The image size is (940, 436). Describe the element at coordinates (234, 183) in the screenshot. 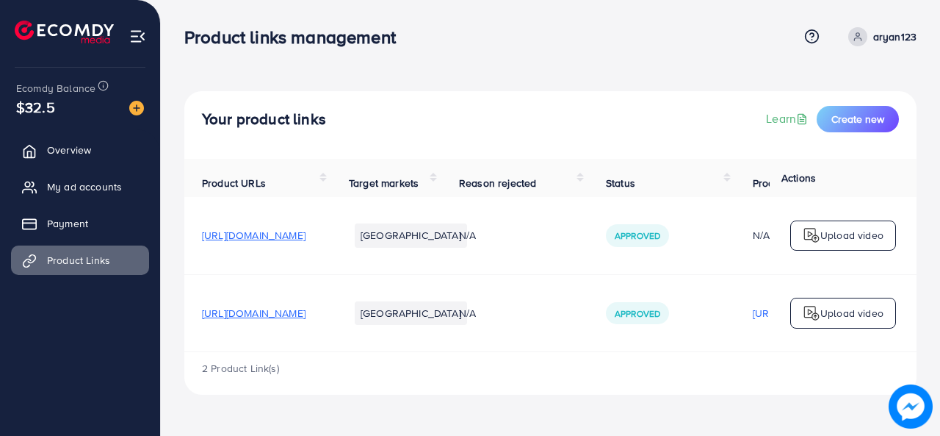

I see `span: Product URLs` at that location.